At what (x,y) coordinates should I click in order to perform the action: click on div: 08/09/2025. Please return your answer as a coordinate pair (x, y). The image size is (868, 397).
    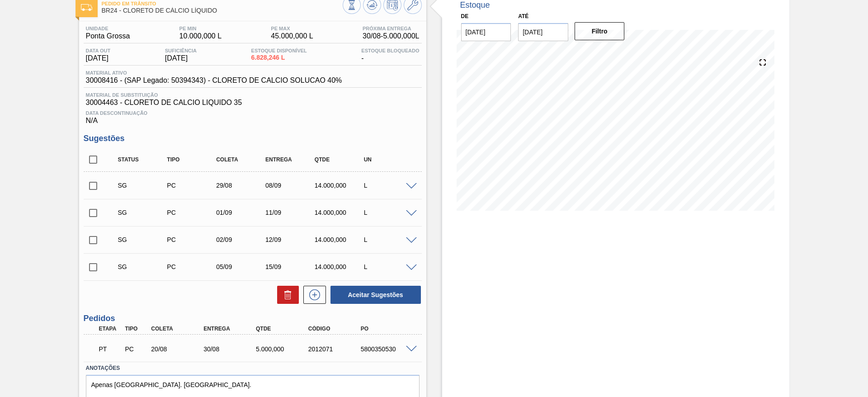
    Looking at the image, I should click on (290, 185).